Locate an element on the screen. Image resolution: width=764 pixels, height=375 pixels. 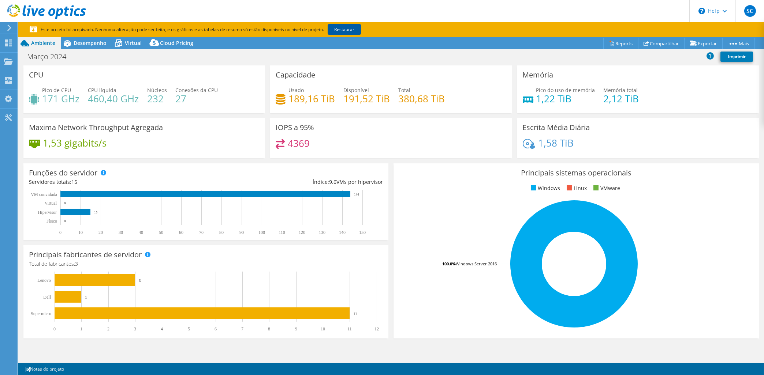
text: 7 is located at coordinates (242, 329).